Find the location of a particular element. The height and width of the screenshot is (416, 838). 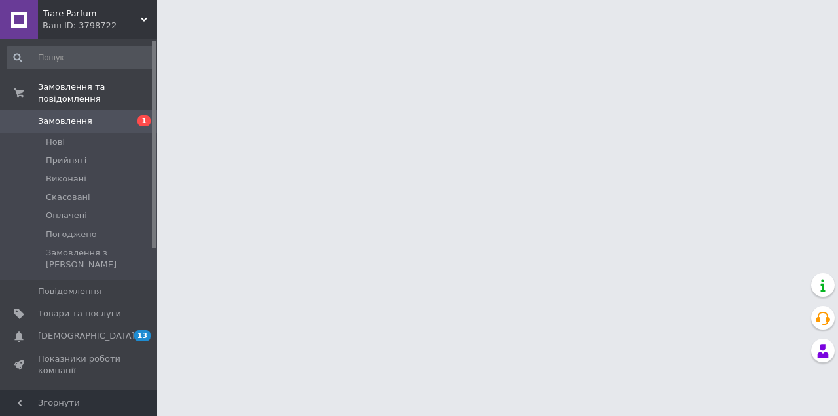

span: Оплачені is located at coordinates (66, 215).